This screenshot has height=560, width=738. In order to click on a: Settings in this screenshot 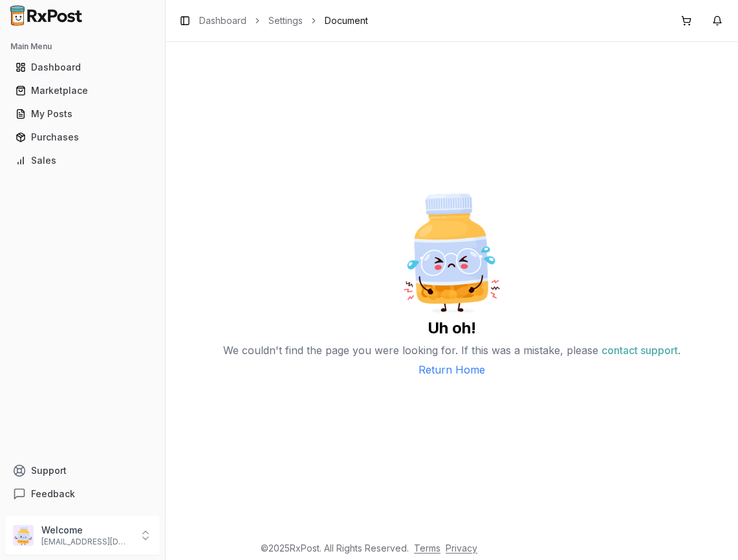, I will do `click(285, 21)`.